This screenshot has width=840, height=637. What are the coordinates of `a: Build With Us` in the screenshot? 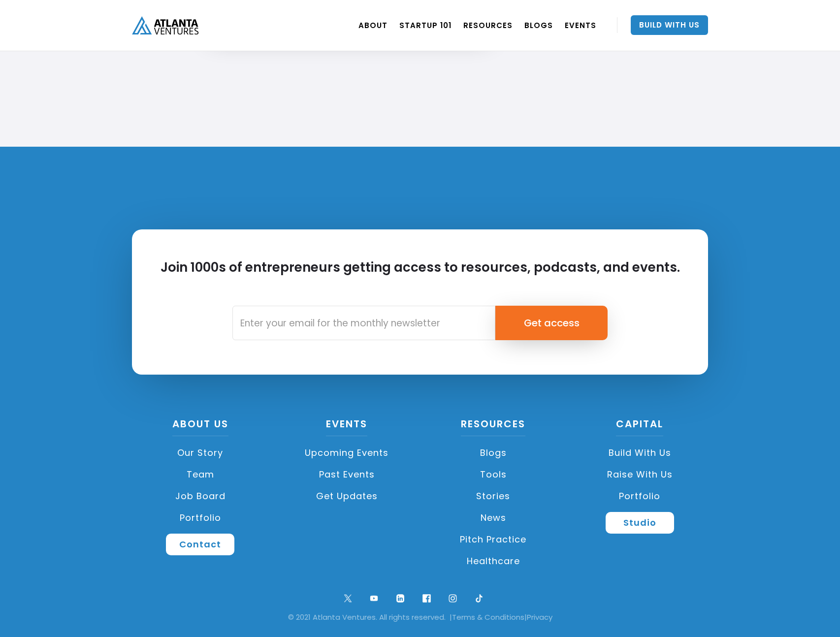 It's located at (669, 25).